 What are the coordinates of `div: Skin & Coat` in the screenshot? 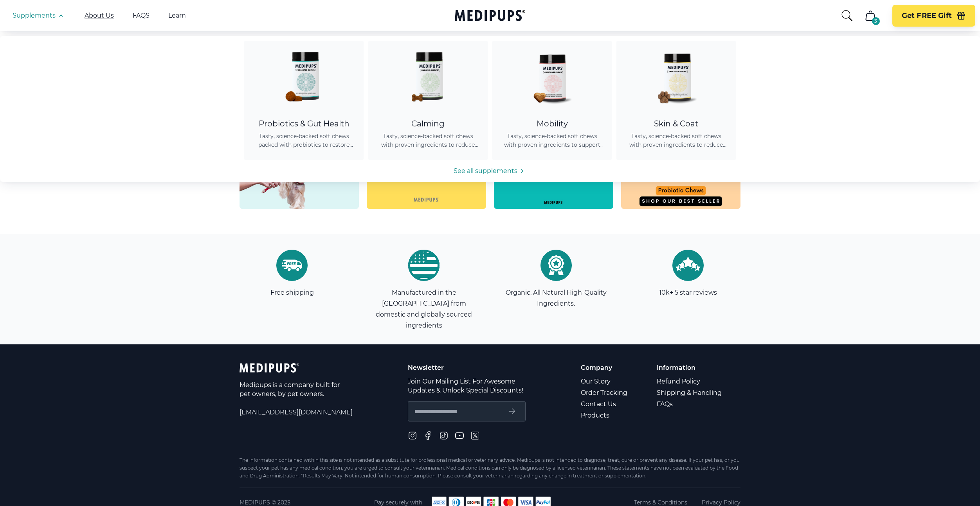 It's located at (676, 124).